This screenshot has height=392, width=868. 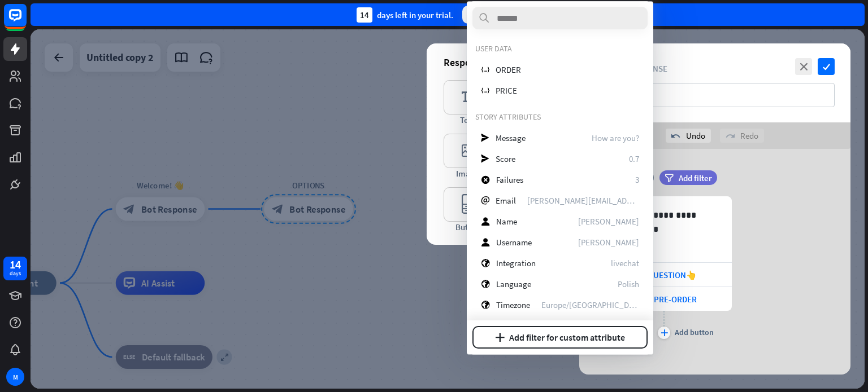 What do you see at coordinates (742, 136) in the screenshot?
I see `div: Redo` at bounding box center [742, 136].